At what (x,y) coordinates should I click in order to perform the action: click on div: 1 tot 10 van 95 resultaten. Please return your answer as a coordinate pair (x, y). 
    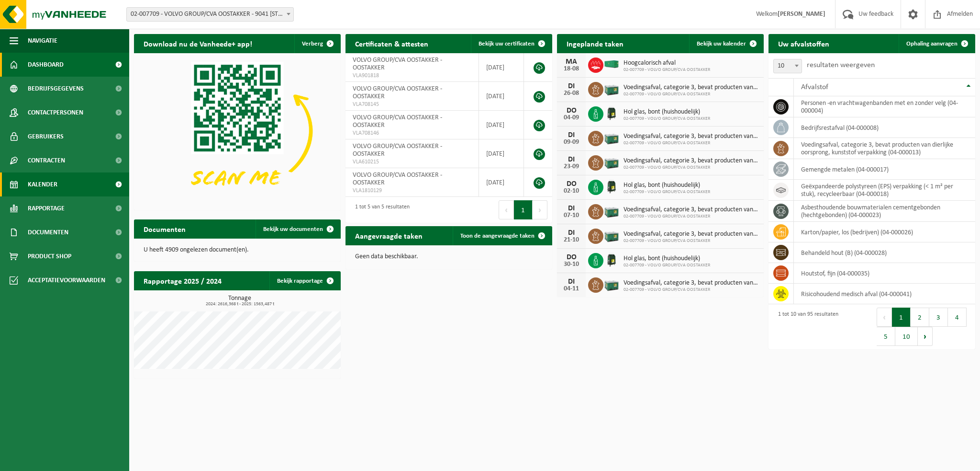
    Looking at the image, I should click on (806, 327).